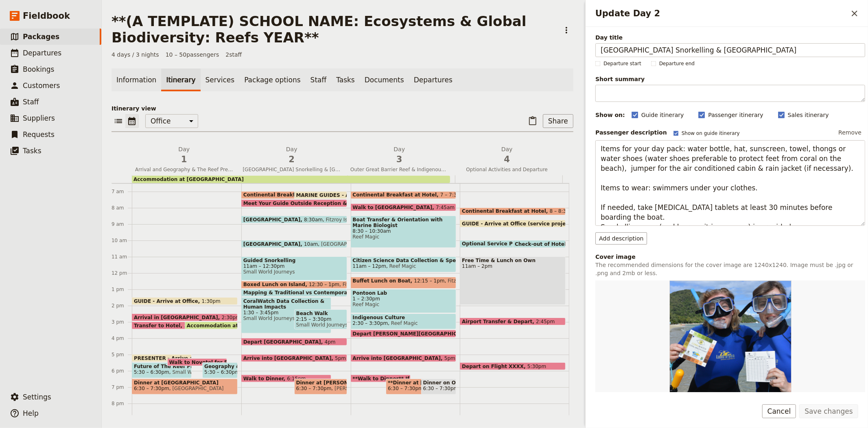  What do you see at coordinates (184, 301) in the screenshot?
I see `div: GUIDE - Arrive at Office1:30pm` at bounding box center [184, 301].